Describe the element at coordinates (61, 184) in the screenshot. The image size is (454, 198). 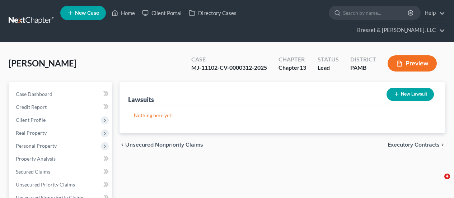
I see `a: Unsecured Priority Claims` at that location.